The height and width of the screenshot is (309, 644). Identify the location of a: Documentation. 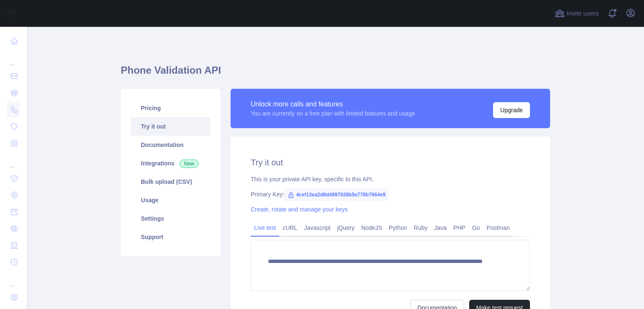
(171, 145).